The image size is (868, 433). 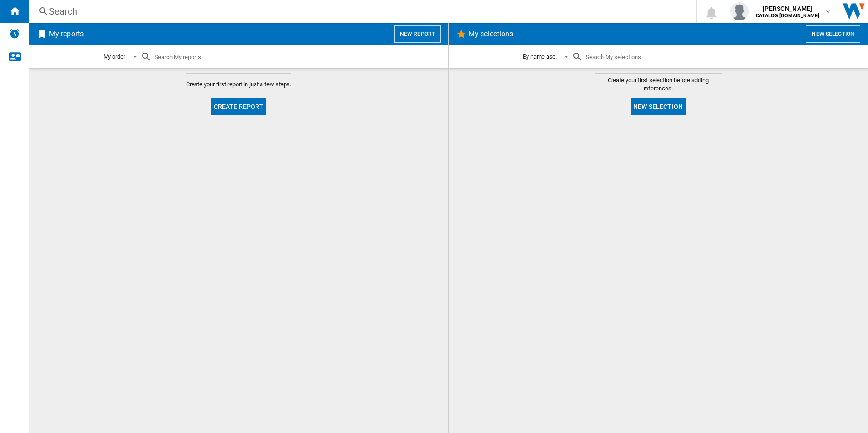 I want to click on button: New report, so click(x=417, y=34).